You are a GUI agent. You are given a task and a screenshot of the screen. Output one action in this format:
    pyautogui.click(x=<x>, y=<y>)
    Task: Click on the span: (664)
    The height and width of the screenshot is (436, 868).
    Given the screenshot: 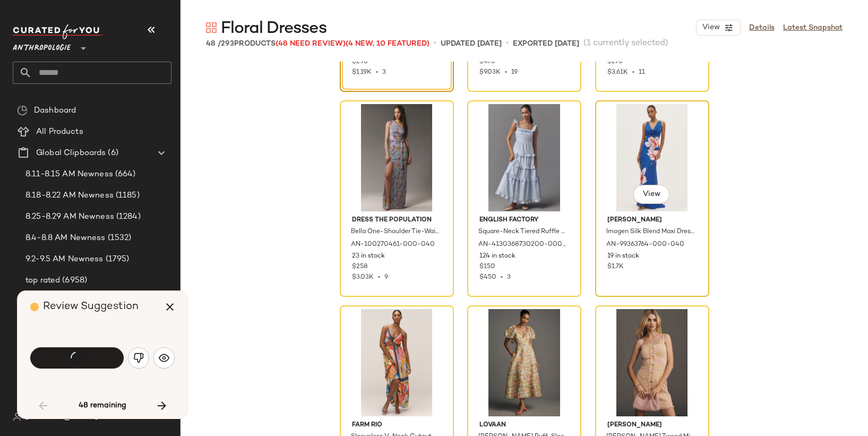 What is the action you would take?
    pyautogui.click(x=124, y=174)
    